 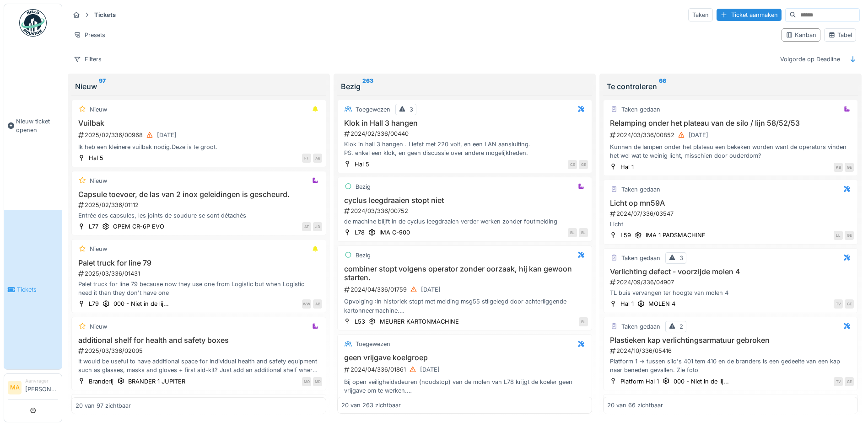 I want to click on div: 2, so click(x=681, y=327).